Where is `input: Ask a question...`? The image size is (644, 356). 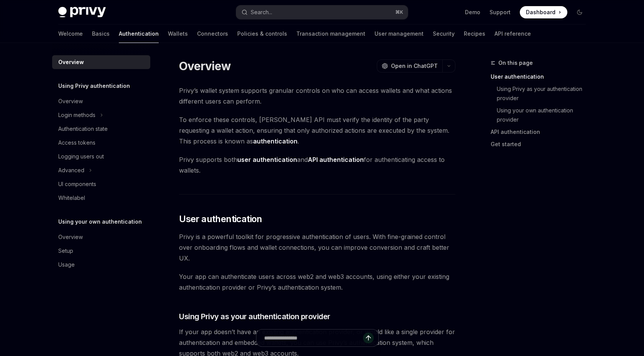 input: Ask a question... is located at coordinates (314, 338).